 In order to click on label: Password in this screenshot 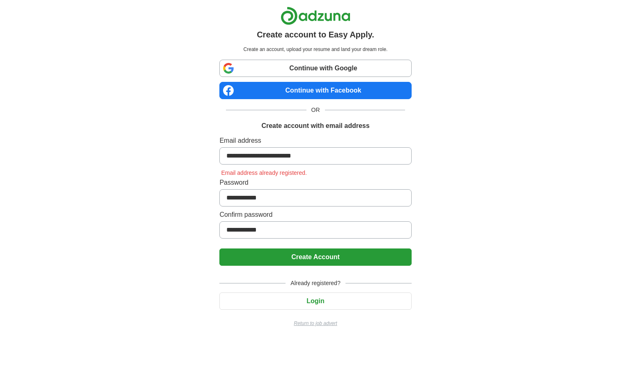, I will do `click(315, 182)`.